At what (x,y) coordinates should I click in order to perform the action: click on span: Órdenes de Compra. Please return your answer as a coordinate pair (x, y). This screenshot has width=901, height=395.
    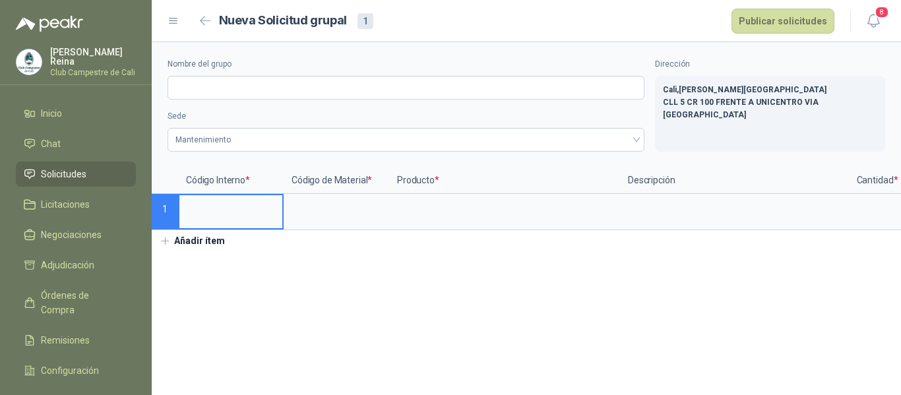
    Looking at the image, I should click on (82, 303).